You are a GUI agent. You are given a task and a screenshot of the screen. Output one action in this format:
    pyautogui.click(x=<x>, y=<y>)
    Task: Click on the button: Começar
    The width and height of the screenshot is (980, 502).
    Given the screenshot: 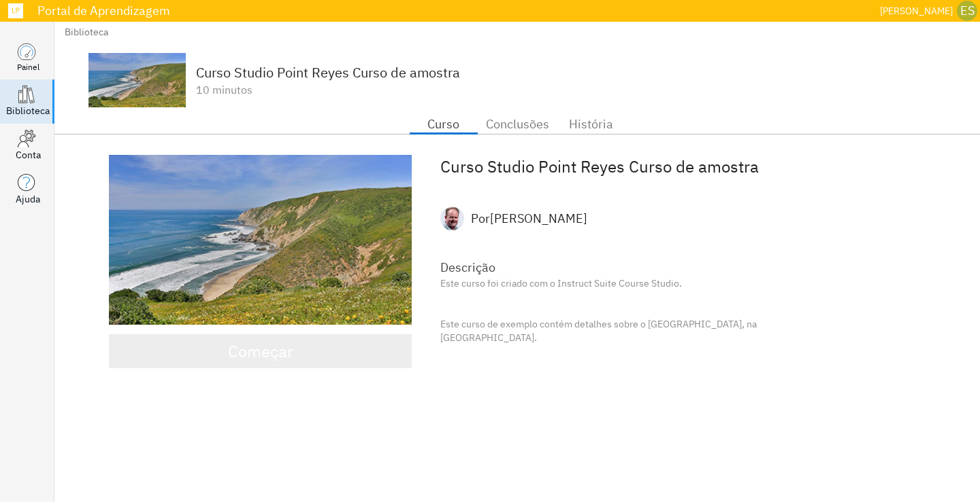 What is the action you would take?
    pyautogui.click(x=260, y=351)
    